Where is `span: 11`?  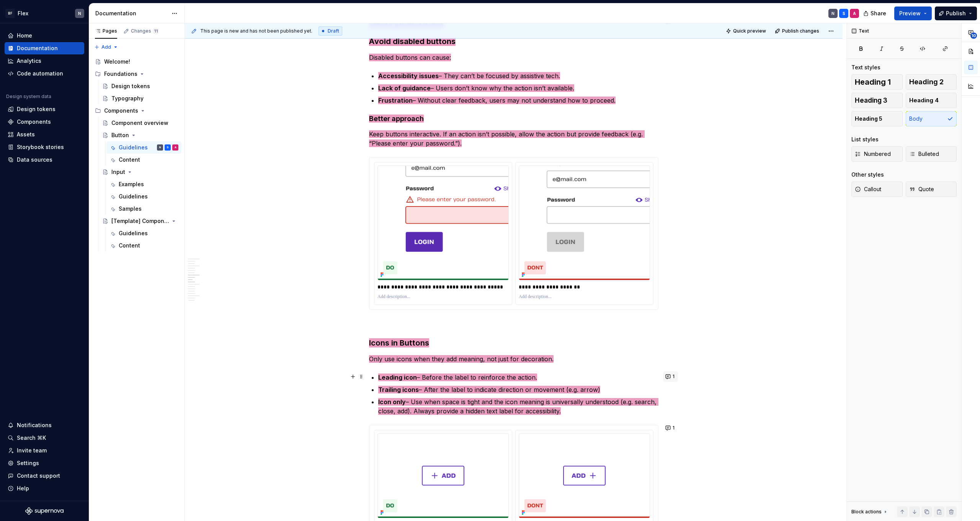 span: 11 is located at coordinates (156, 31).